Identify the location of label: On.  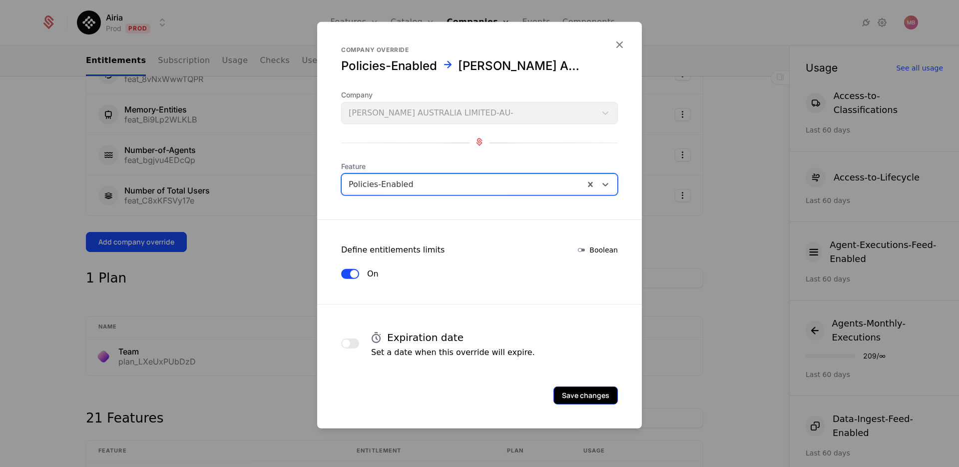
(373, 274).